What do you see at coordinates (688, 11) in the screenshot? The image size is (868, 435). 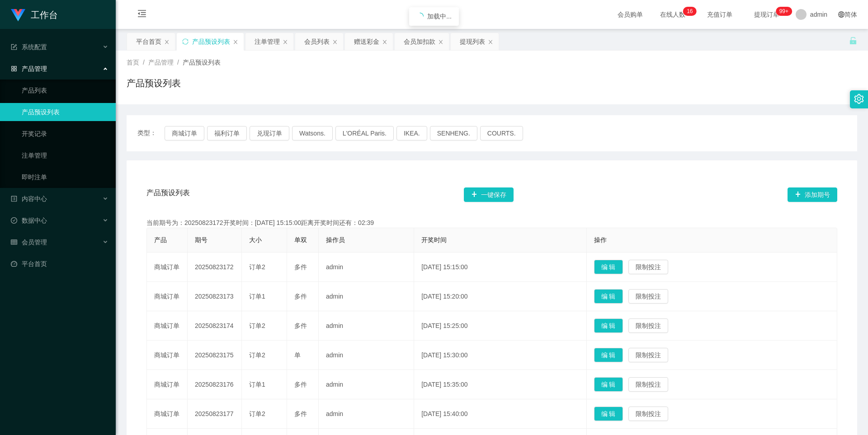 I see `p: 1` at bounding box center [688, 11].